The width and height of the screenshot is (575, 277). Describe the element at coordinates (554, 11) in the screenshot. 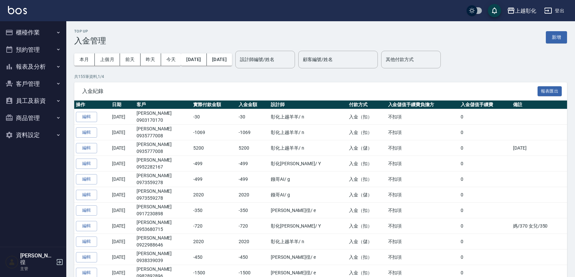

I see `button: 登出` at that location.